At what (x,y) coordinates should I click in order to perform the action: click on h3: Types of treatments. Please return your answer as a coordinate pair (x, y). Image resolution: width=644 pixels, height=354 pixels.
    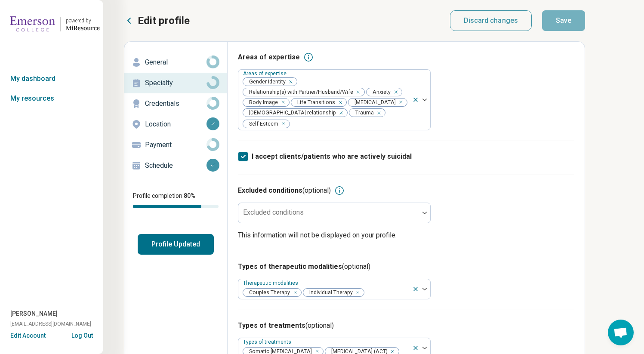
    Looking at the image, I should click on (406, 326).